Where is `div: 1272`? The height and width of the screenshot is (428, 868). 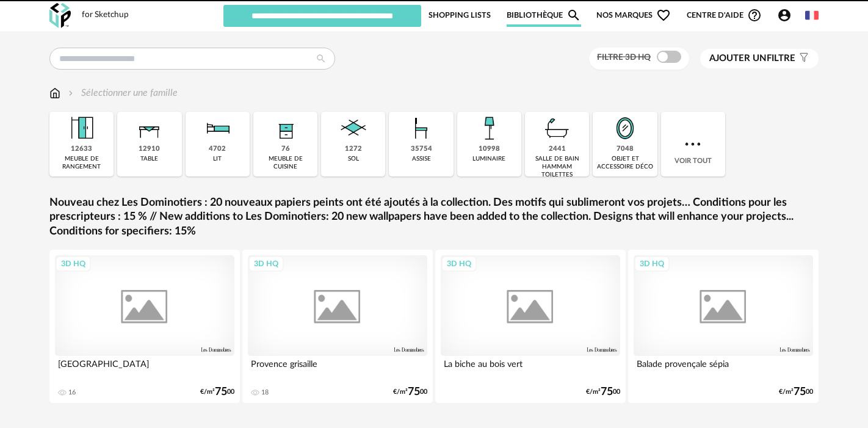 div: 1272 is located at coordinates (353, 149).